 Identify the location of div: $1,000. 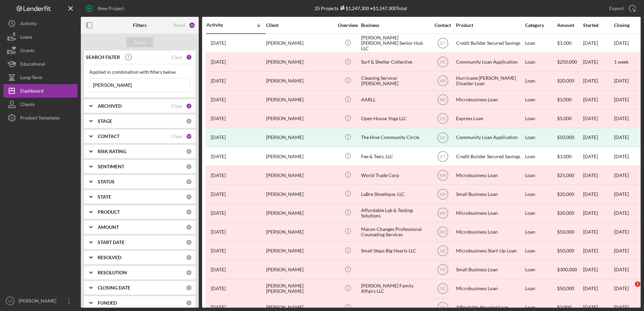
(570, 43).